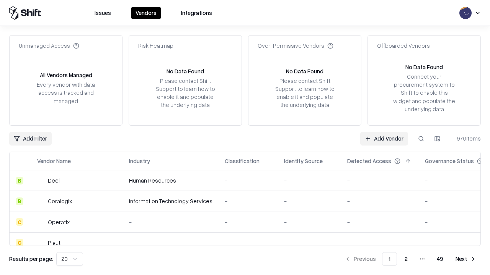 The width and height of the screenshot is (490, 275). I want to click on div: Classification, so click(242, 161).